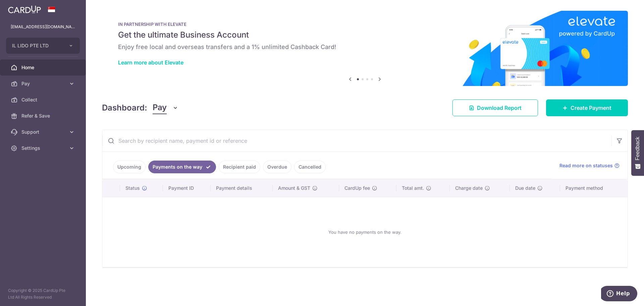 This screenshot has height=306, width=644. Describe the element at coordinates (586, 165) in the screenshot. I see `span: Read more on statuses` at that location.